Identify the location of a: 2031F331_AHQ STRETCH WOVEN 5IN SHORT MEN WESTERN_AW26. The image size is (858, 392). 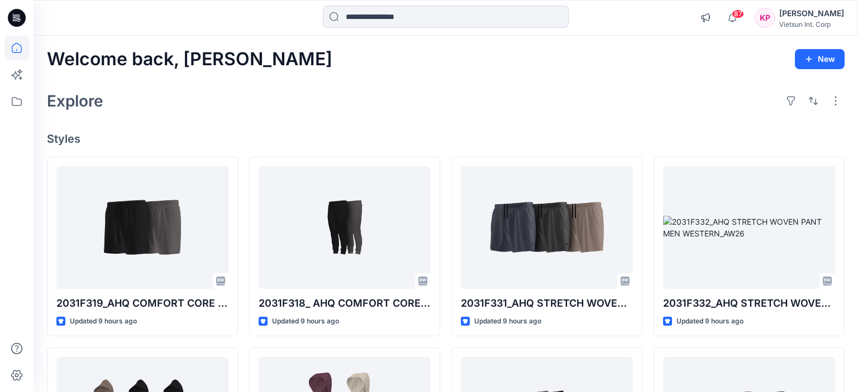
(547, 228).